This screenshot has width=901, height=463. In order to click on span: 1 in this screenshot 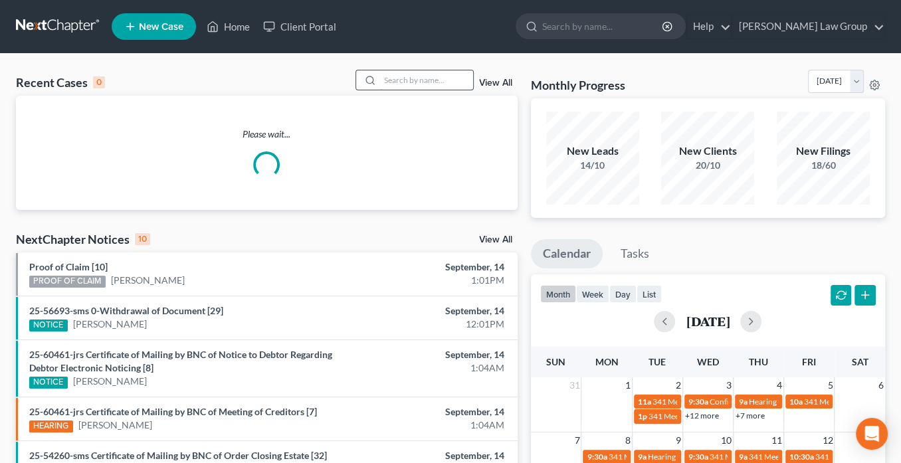, I will do `click(628, 385)`.